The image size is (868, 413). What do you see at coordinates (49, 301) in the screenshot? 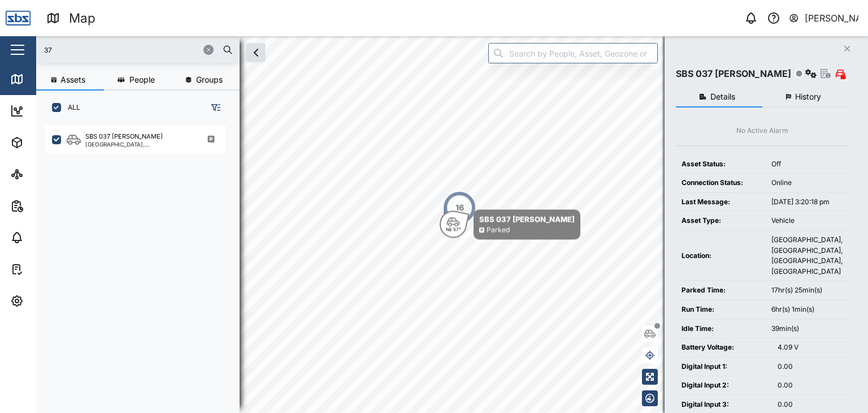
I see `div: Settings` at bounding box center [49, 301].